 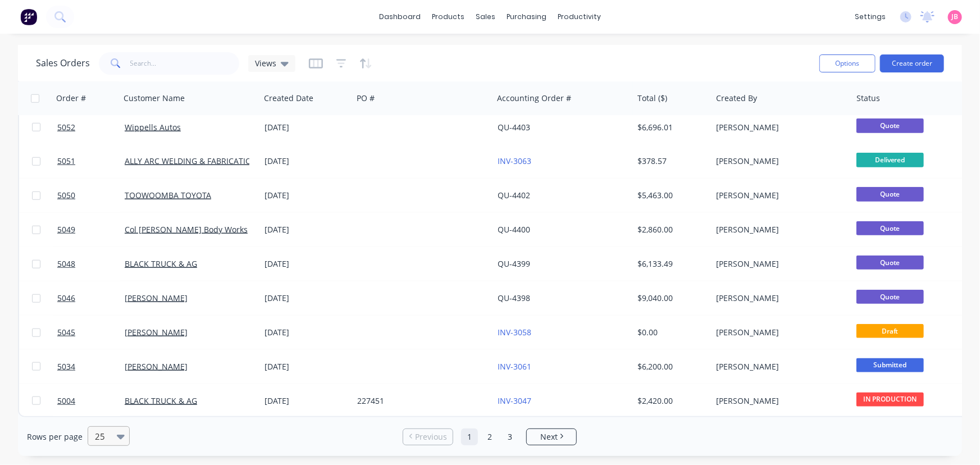 What do you see at coordinates (469, 437) in the screenshot?
I see `a: Page 1 is your current page` at bounding box center [469, 437].